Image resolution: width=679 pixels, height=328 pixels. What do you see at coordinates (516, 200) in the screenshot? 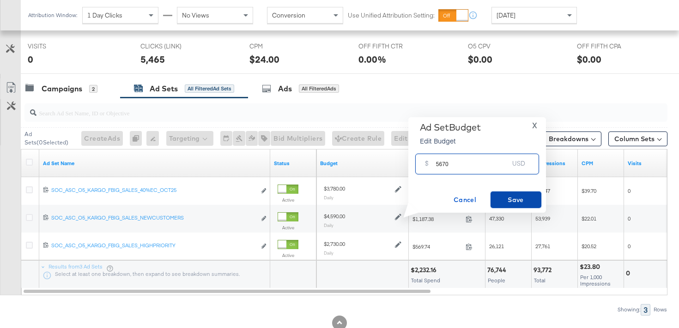
I see `span: Save` at bounding box center [516, 200].